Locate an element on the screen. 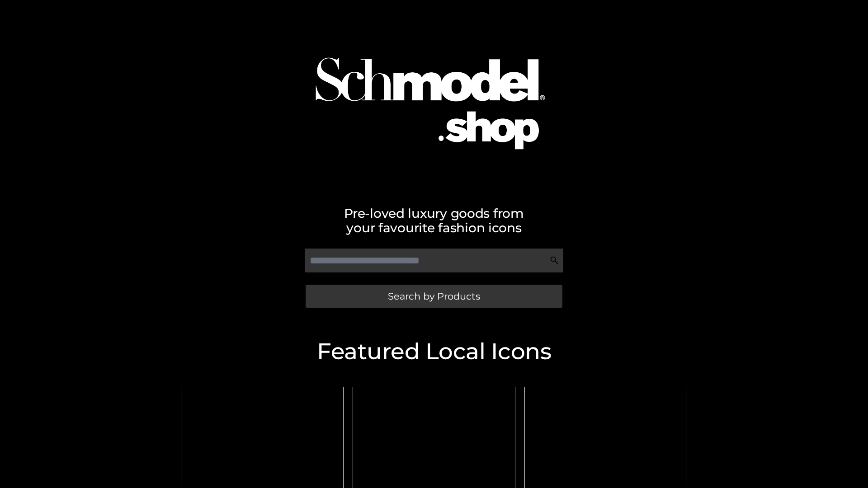 Image resolution: width=868 pixels, height=488 pixels. h2: Featured Local Icons​ is located at coordinates (434, 352).